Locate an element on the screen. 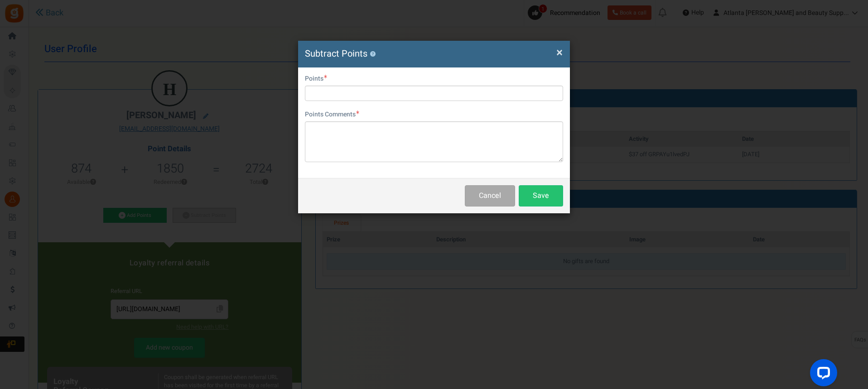  button: Cancel is located at coordinates (490, 195).